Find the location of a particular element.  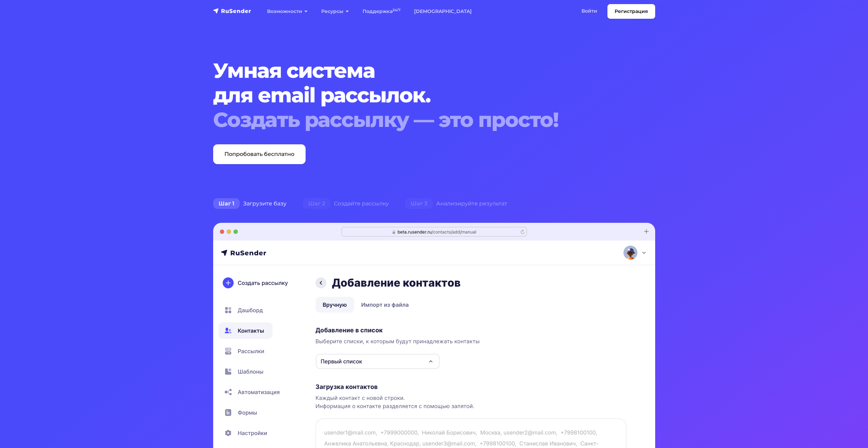

div: Загрузите базу is located at coordinates (250, 203).